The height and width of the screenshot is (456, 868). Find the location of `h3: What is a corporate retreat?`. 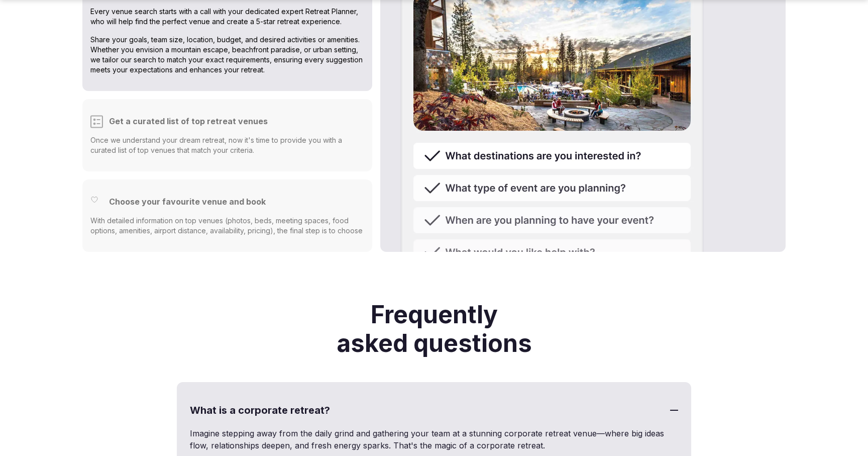

h3: What is a corporate retreat? is located at coordinates (434, 410).